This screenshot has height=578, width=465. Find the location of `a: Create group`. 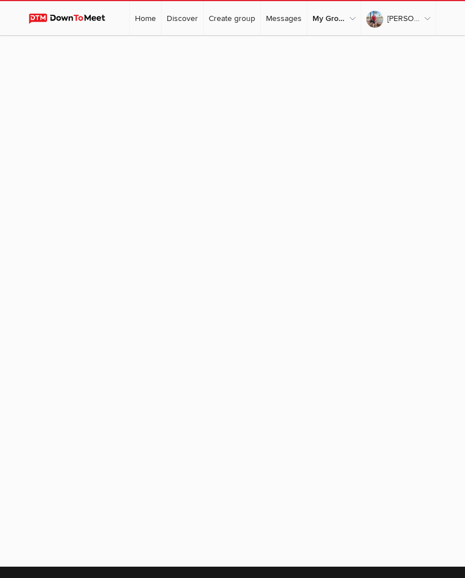

a: Create group is located at coordinates (232, 18).